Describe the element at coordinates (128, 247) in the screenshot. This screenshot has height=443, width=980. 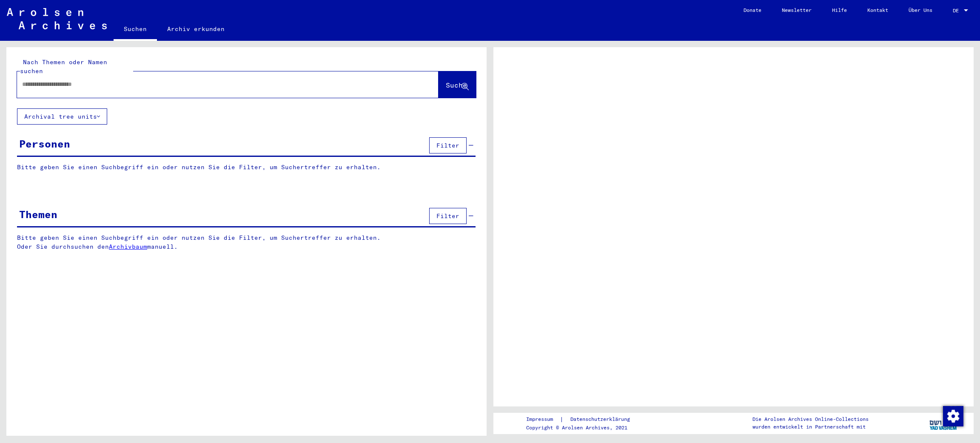
I see `a: Archivbaum` at that location.